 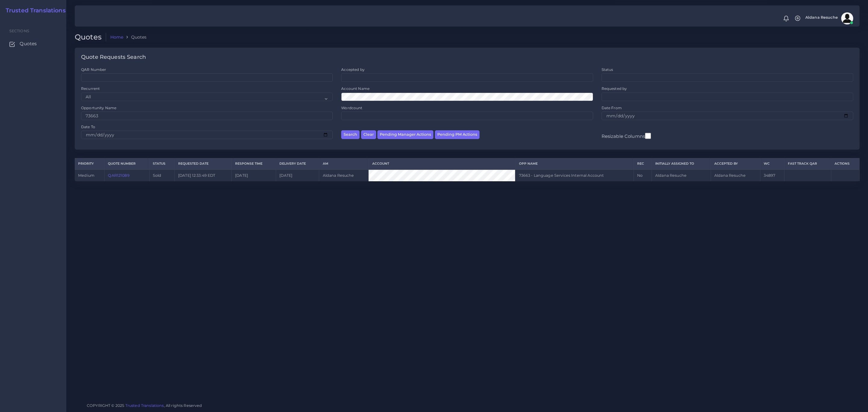 What do you see at coordinates (33, 44) in the screenshot?
I see `a: Quotes` at bounding box center [33, 44].